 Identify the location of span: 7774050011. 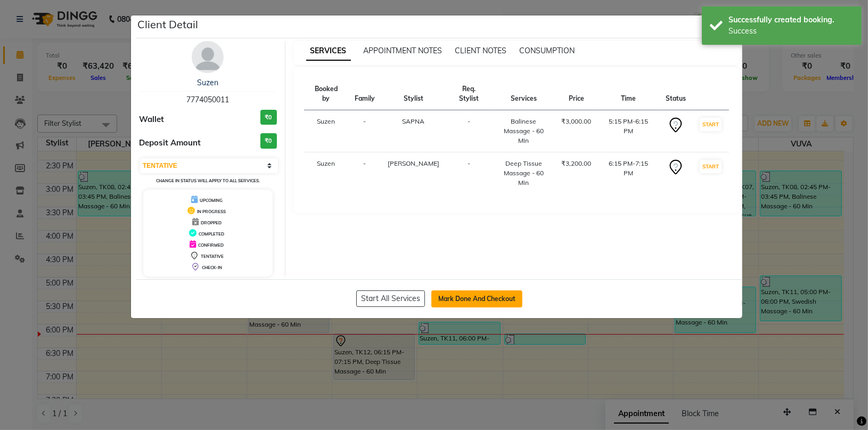
(208, 100).